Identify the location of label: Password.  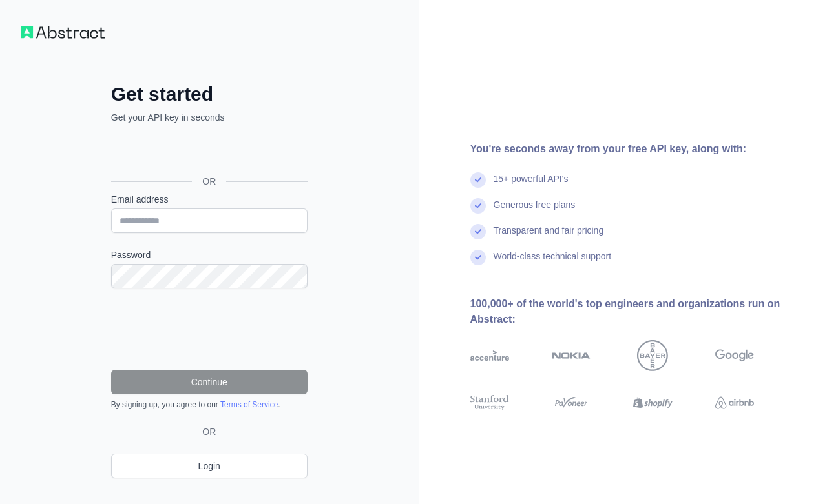
(210, 255).